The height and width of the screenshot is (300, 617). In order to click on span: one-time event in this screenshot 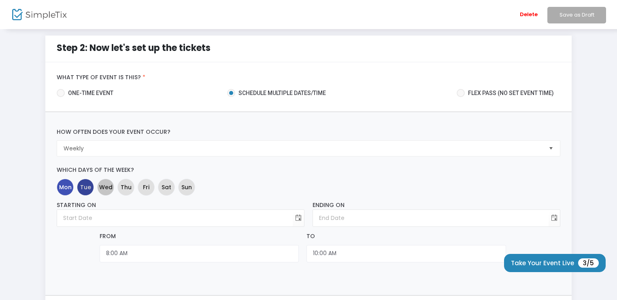, I will do `click(89, 93)`.